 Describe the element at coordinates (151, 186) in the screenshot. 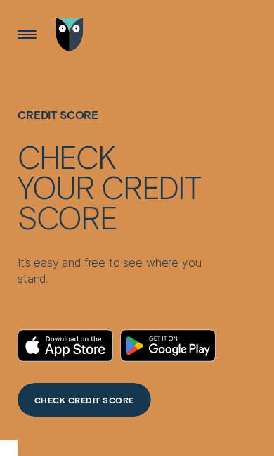

I see `div: credit` at that location.